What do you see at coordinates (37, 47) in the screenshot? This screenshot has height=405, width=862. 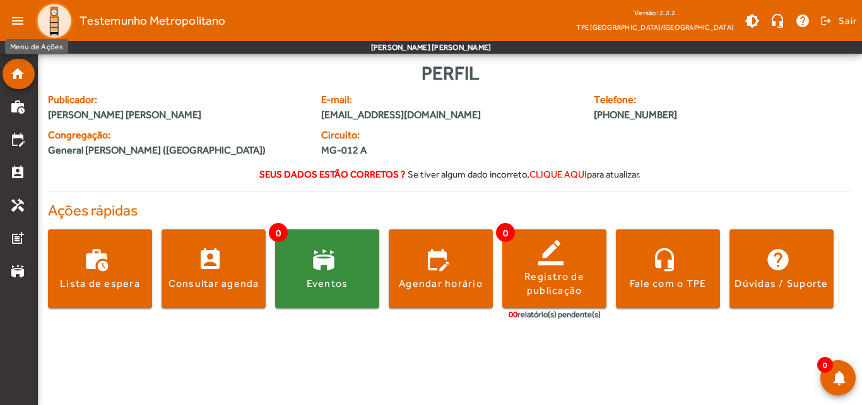 I see `div: Menu de Ações` at bounding box center [37, 47].